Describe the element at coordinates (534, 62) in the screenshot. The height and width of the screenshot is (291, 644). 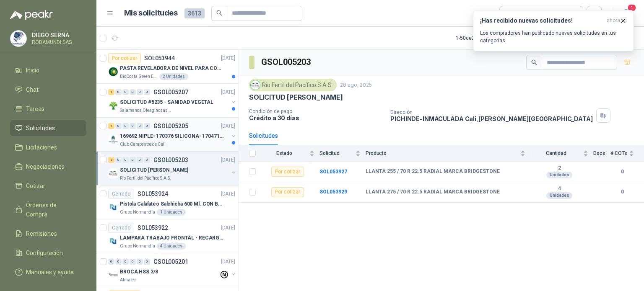
I see `span: search` at that location.